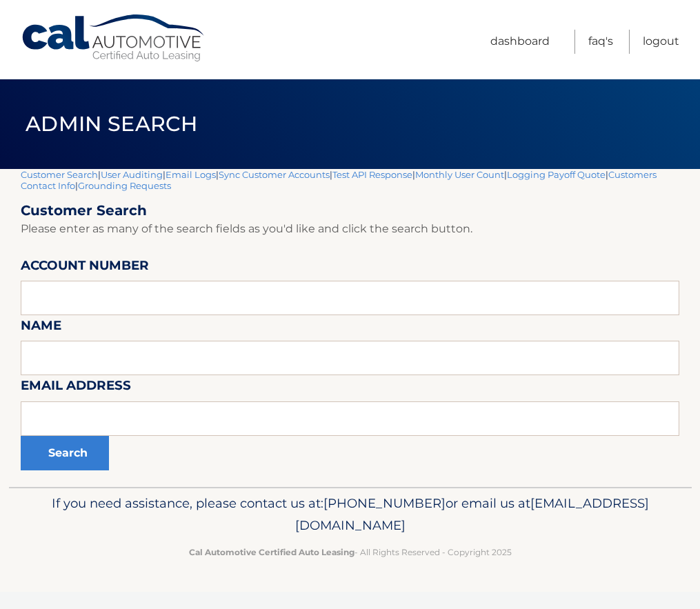 This screenshot has height=609, width=700. What do you see at coordinates (349, 229) in the screenshot?
I see `p: Please enter as many of the search fields as you'd like and click the search button.` at bounding box center [349, 229].